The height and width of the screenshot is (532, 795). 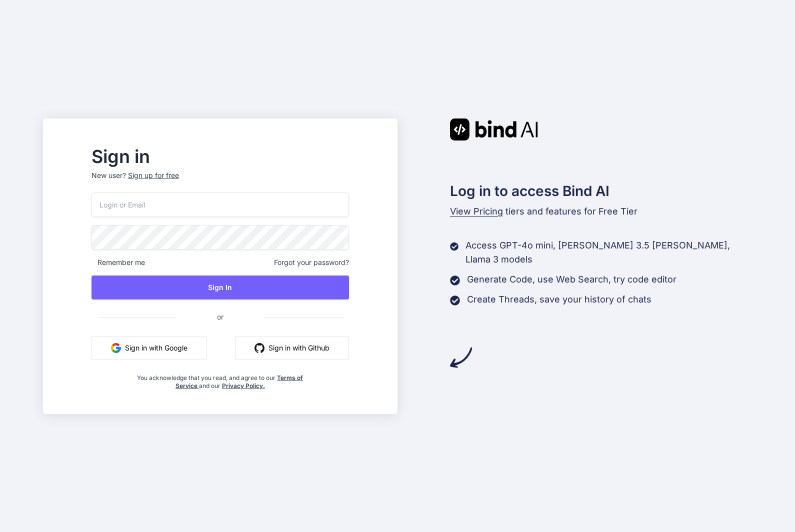 What do you see at coordinates (116, 348) in the screenshot?
I see `img: google` at bounding box center [116, 348].